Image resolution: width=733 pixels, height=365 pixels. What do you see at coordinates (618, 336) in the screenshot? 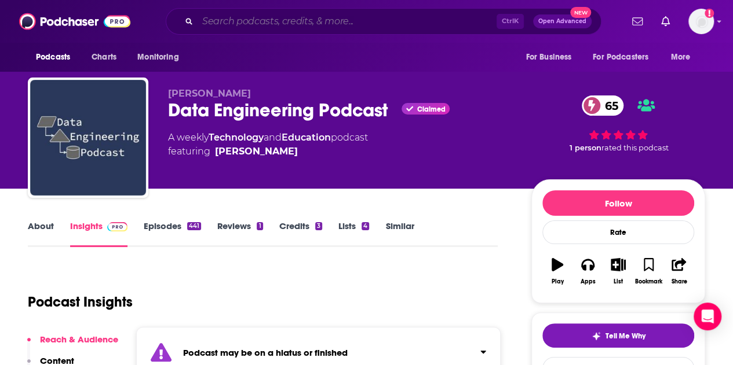
I see `button: tell me why sparkleTell Me Why` at bounding box center [618, 336].